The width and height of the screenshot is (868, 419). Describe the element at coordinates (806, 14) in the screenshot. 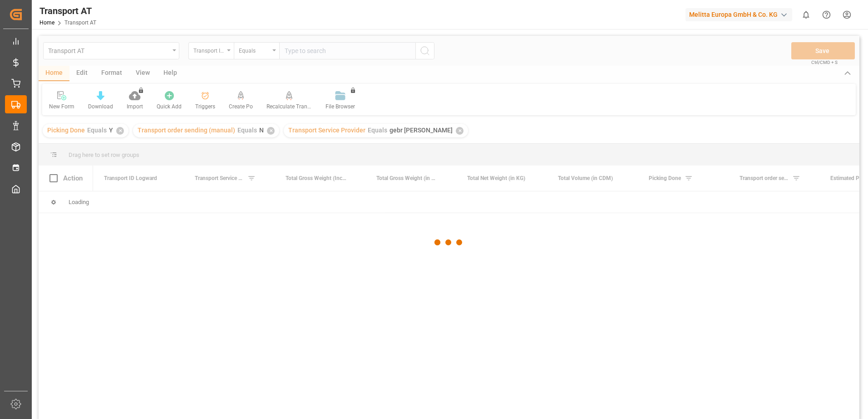

I see `button: show 0 new notifications` at that location.